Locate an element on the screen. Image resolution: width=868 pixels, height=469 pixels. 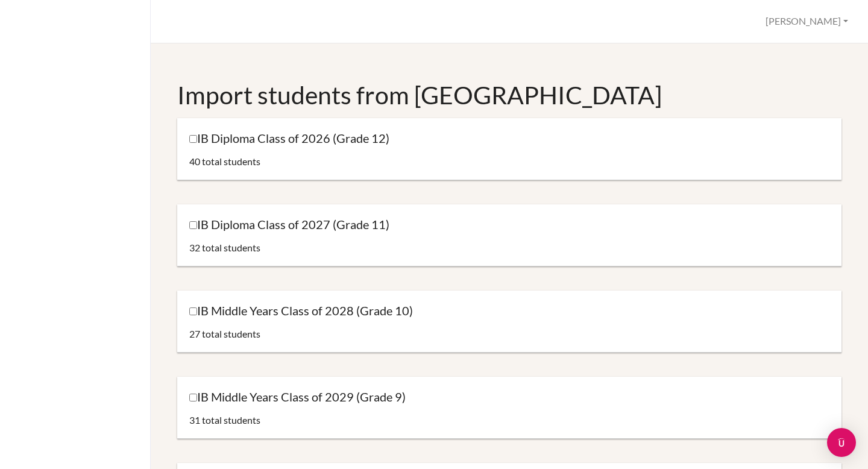
input: IB Middle Years Class of 2028 (Grade 10) is located at coordinates (193, 311).